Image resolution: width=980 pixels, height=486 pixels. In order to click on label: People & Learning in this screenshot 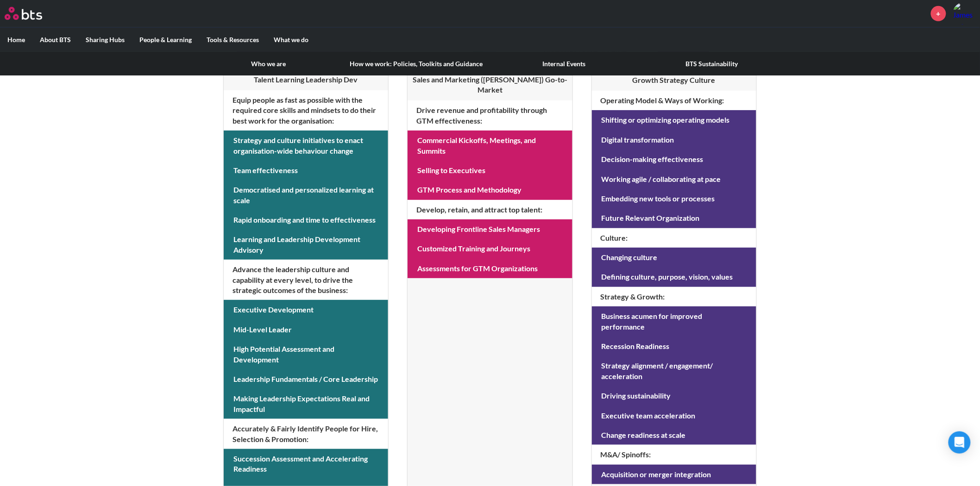, I will do `click(165, 40)`.